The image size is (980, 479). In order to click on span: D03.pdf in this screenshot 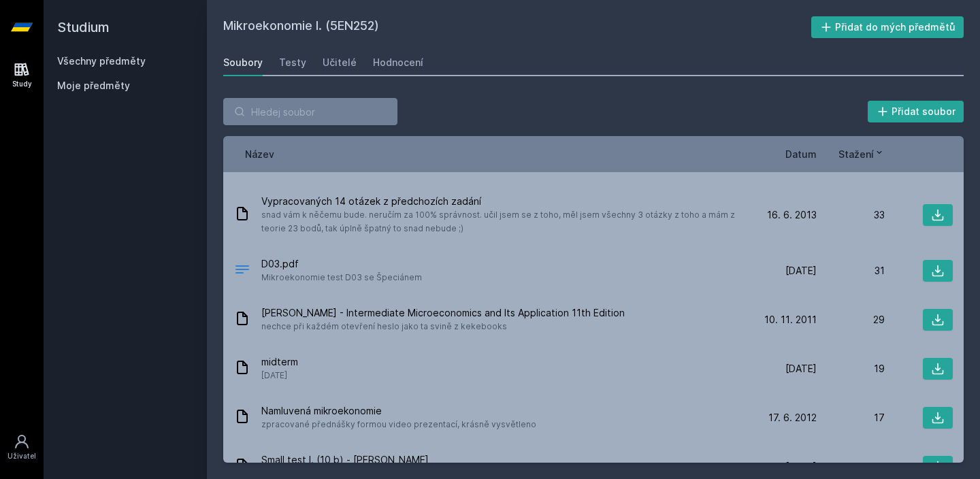, I will do `click(342, 264)`.